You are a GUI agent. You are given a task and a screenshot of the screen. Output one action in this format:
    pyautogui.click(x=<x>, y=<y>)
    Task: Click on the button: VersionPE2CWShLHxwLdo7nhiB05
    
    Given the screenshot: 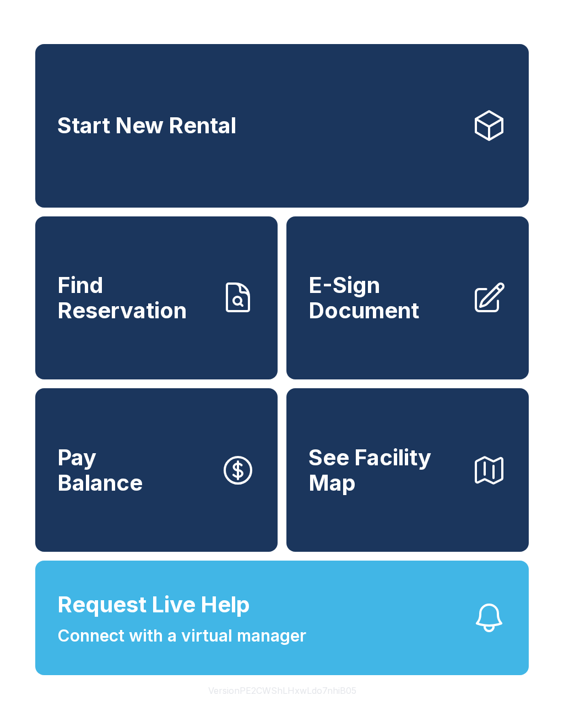 What is the action you would take?
    pyautogui.click(x=282, y=691)
    